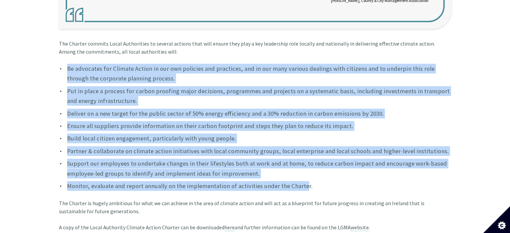  What do you see at coordinates (255, 96) in the screenshot?
I see `li: Put in place a process for carbon proofing major decisions, programmes and projects on a systemat...` at bounding box center [255, 96].